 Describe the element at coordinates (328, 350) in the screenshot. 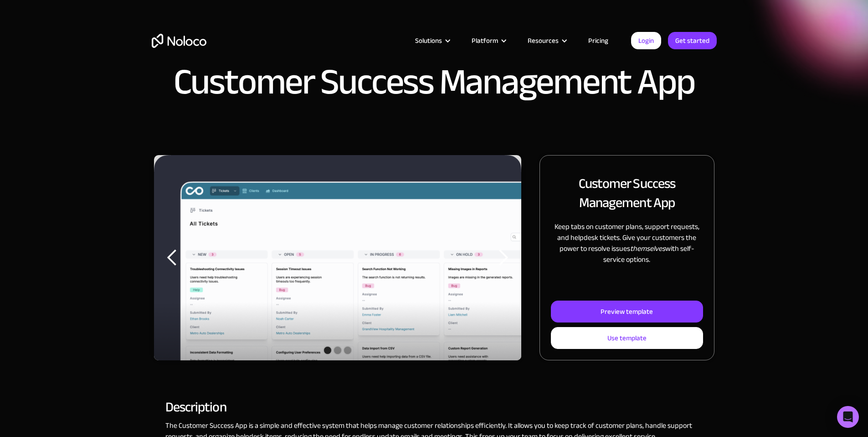

I see `div: Show slide 1 of 3` at that location.